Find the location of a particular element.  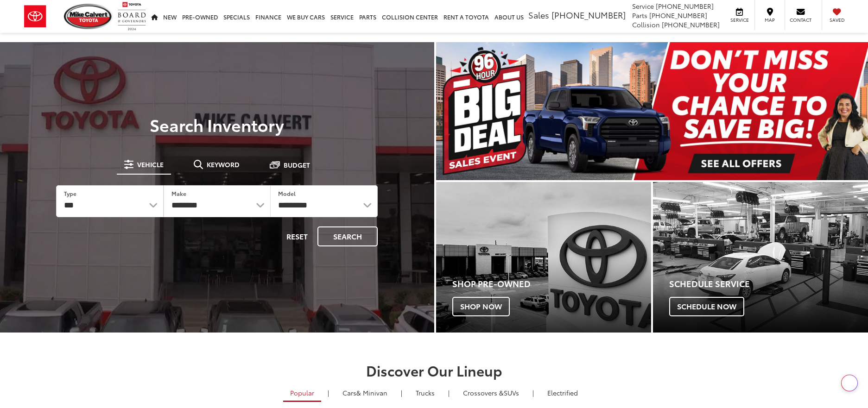

span: Parts is located at coordinates (640, 16).